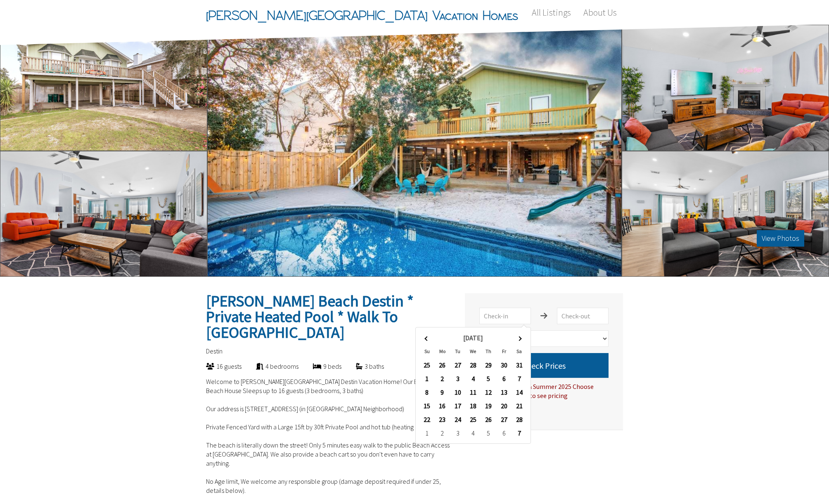  I want to click on td: 11, so click(472, 392).